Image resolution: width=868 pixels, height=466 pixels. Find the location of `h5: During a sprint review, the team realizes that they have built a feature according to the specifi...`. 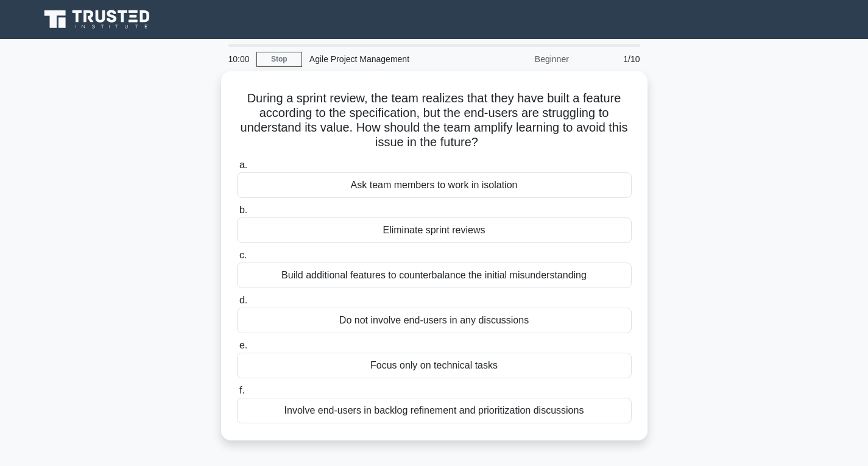

h5: During a sprint review, the team realizes that they have built a feature according to the specifi... is located at coordinates (434, 121).